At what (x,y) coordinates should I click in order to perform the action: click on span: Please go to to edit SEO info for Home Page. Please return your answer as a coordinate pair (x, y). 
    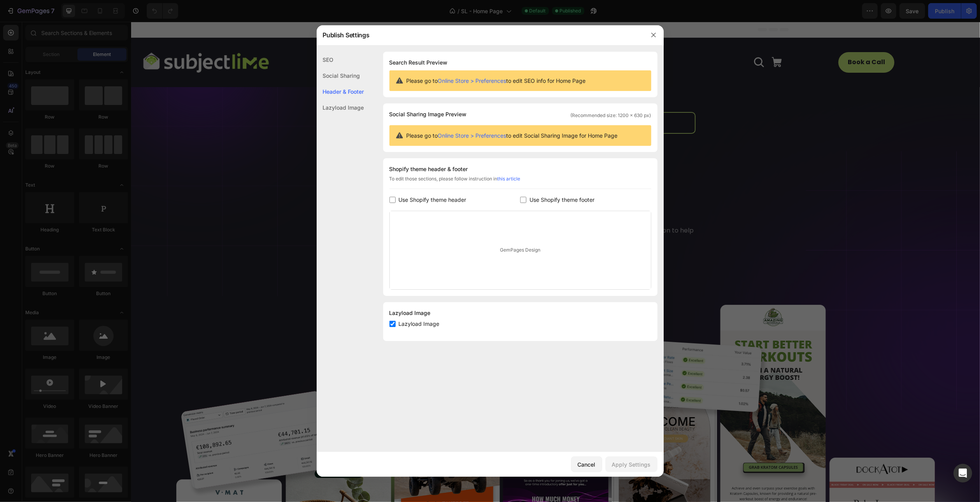
    Looking at the image, I should click on (496, 81).